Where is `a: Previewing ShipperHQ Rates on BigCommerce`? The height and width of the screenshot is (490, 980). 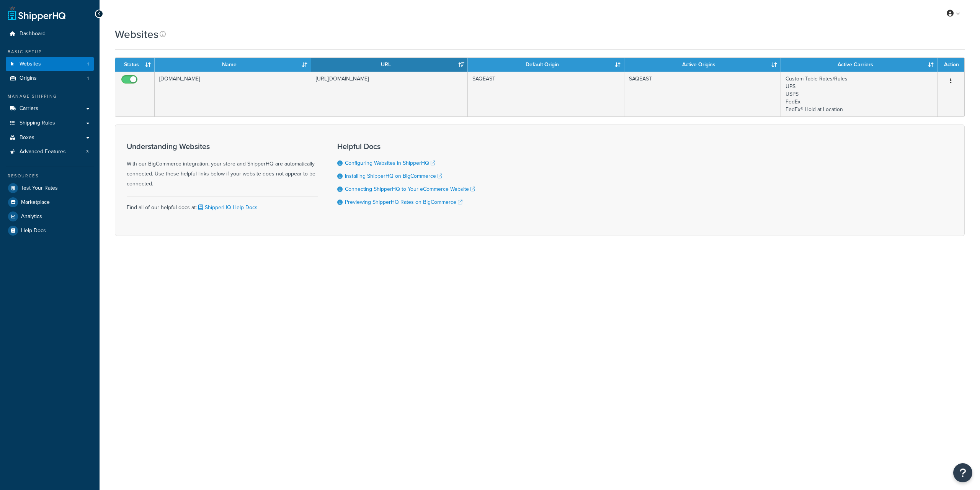
a: Previewing ShipperHQ Rates on BigCommerce is located at coordinates (403, 202).